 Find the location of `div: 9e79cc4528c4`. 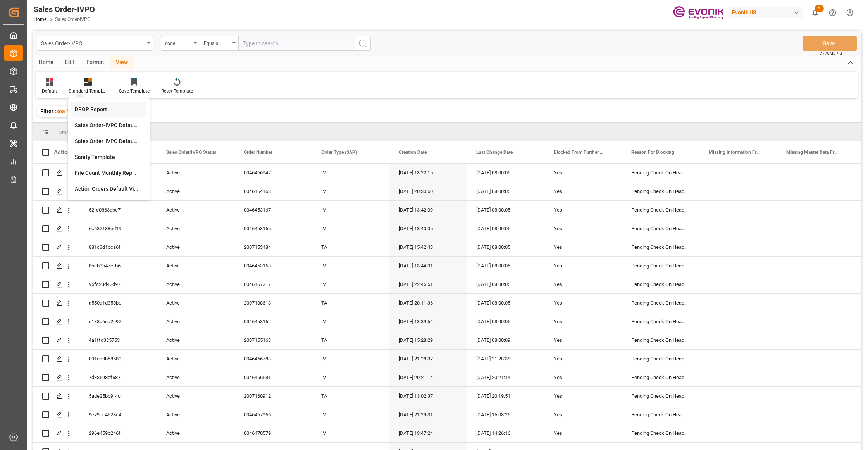

div: 9e79cc4528c4 is located at coordinates (118, 415).